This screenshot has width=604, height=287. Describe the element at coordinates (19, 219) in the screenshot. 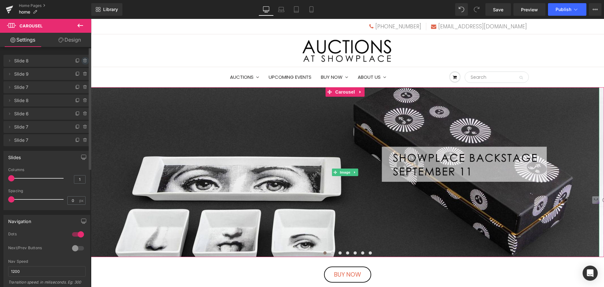

I see `div: Navigation` at that location.